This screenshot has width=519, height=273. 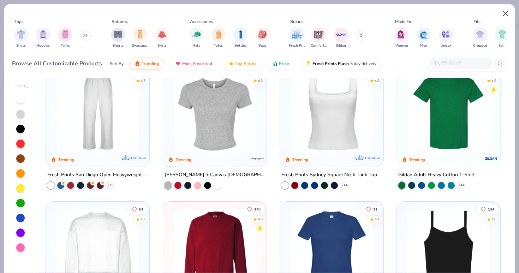 What do you see at coordinates (21, 46) in the screenshot?
I see `span: Shirts` at bounding box center [21, 46].